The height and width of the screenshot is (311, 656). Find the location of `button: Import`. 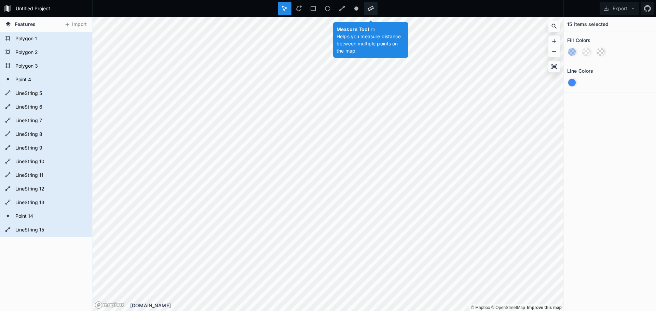

button: Import is located at coordinates (75, 25).